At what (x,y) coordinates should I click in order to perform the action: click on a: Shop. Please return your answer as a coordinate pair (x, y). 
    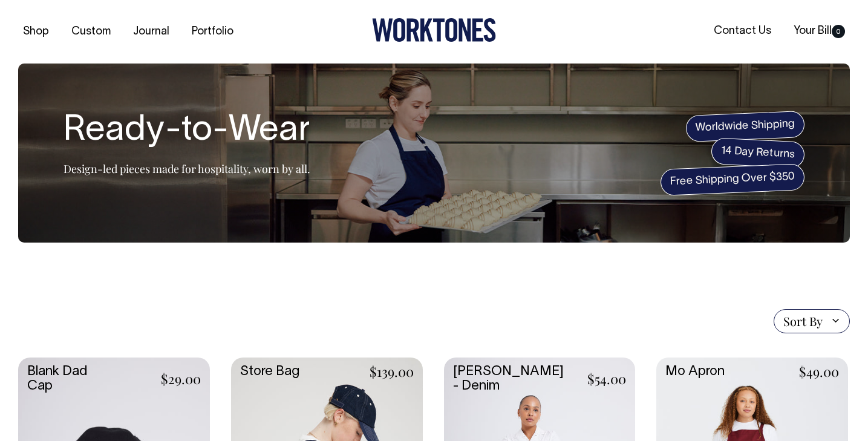
    Looking at the image, I should click on (36, 31).